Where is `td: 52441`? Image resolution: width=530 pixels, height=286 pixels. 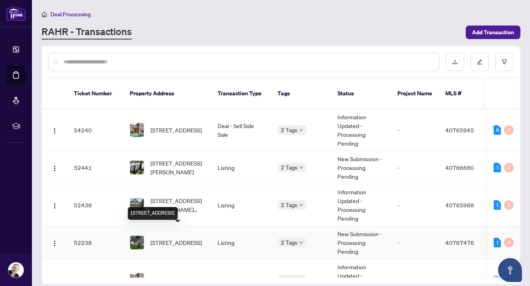 td: 52441 is located at coordinates (95, 168).